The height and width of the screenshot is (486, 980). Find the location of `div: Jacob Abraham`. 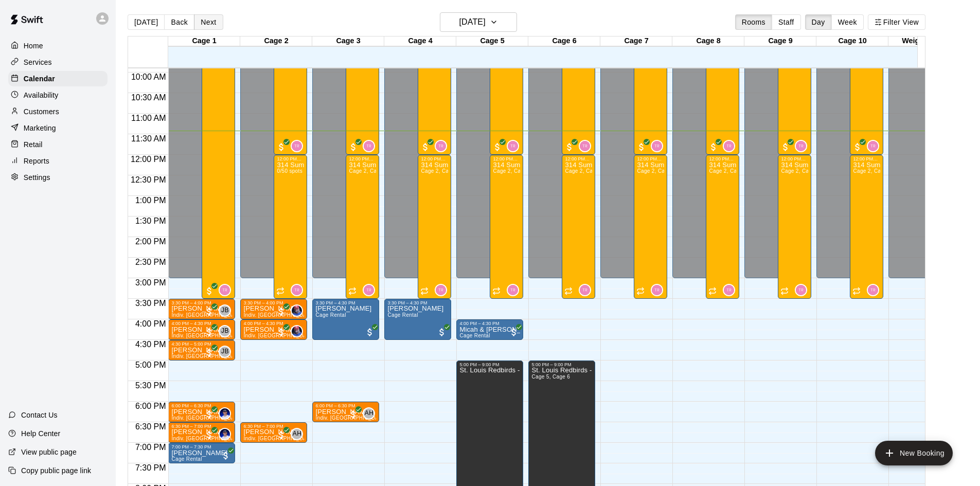

div: Jacob Abraham is located at coordinates (297, 311).